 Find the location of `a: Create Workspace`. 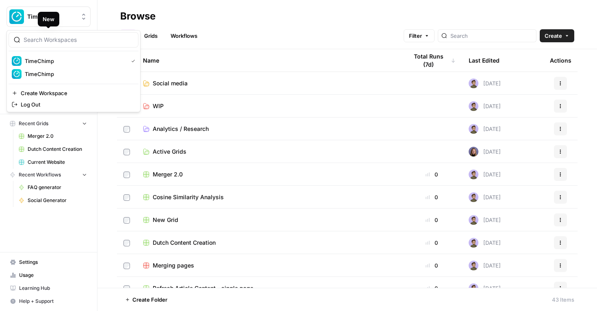

a: Create Workspace is located at coordinates (73, 93).